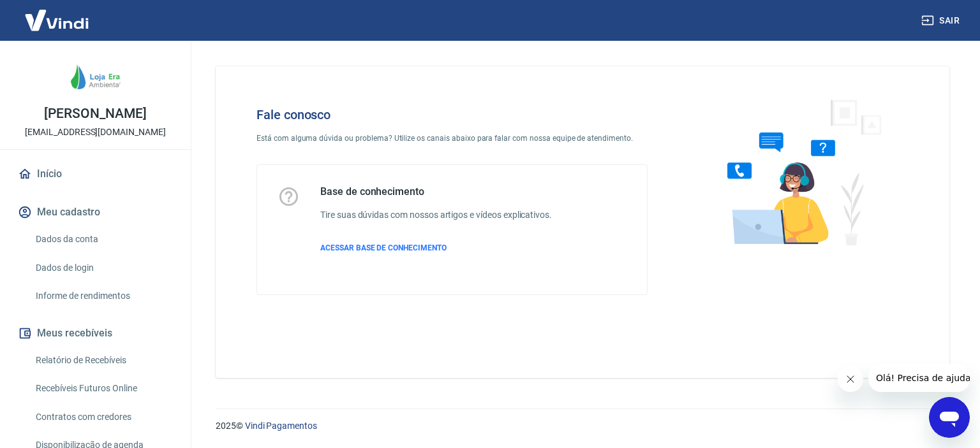 Image resolution: width=980 pixels, height=448 pixels. I want to click on a: Recebíveis Futuros Online, so click(103, 388).